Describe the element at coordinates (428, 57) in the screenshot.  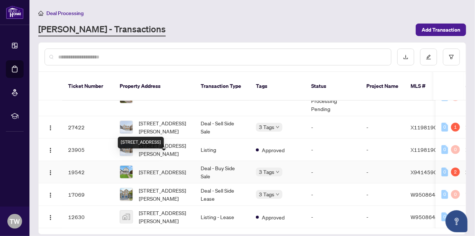
I see `button: edit` at that location.